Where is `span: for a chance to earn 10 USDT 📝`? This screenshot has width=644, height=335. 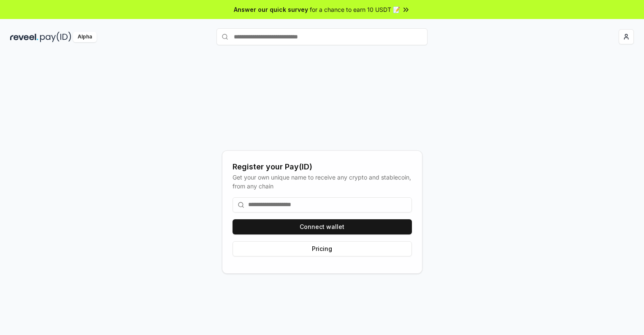 span: for a chance to earn 10 USDT 📝 is located at coordinates (355, 9).